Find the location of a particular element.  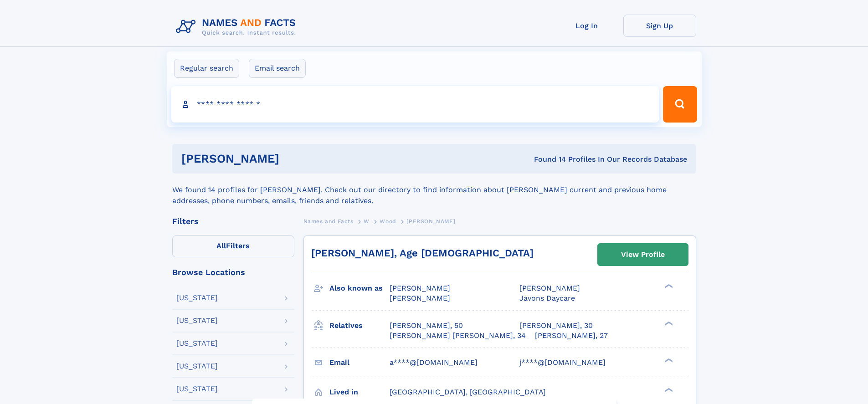

a: Sign Up is located at coordinates (660, 26).